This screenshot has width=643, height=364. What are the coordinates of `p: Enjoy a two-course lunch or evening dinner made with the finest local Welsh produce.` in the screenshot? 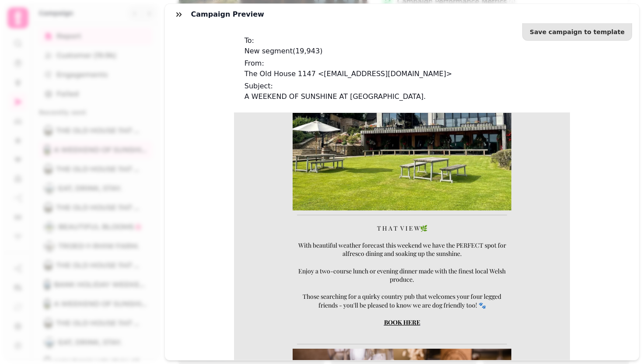 It's located at (168, 162).